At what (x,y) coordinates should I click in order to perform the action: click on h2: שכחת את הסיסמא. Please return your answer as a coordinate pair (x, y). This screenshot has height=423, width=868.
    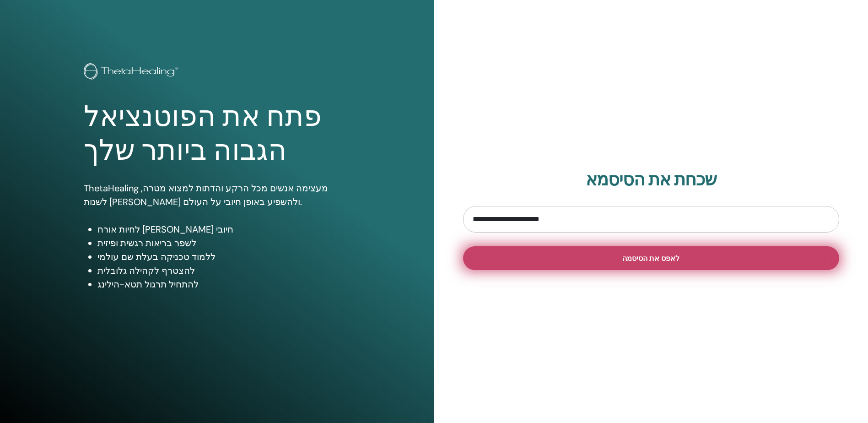
    Looking at the image, I should click on (651, 180).